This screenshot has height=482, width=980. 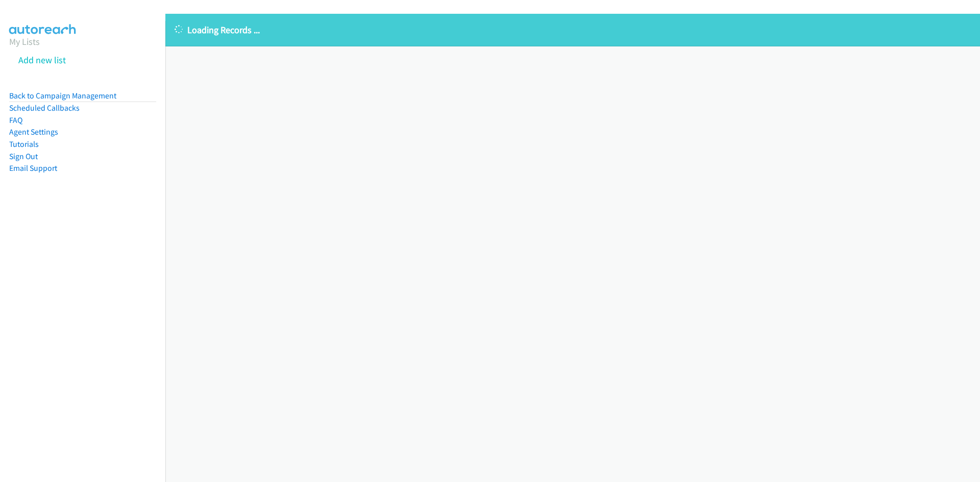 I want to click on a: Email Support, so click(x=33, y=168).